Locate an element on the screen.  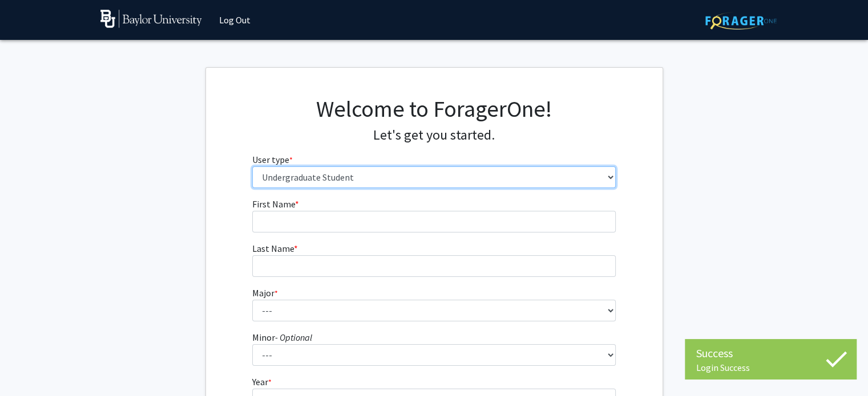
h4: Let's get you started. is located at coordinates (434, 135).